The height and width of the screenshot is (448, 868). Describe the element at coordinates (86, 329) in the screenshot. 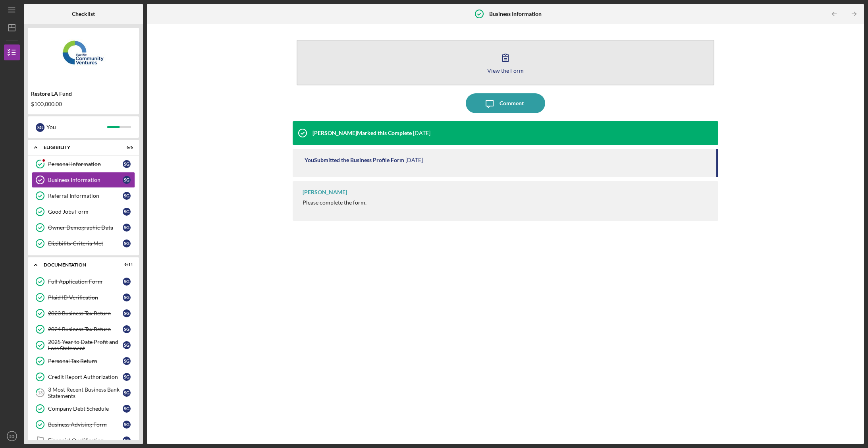

I see `div: 2024 Business Tax Return` at that location.